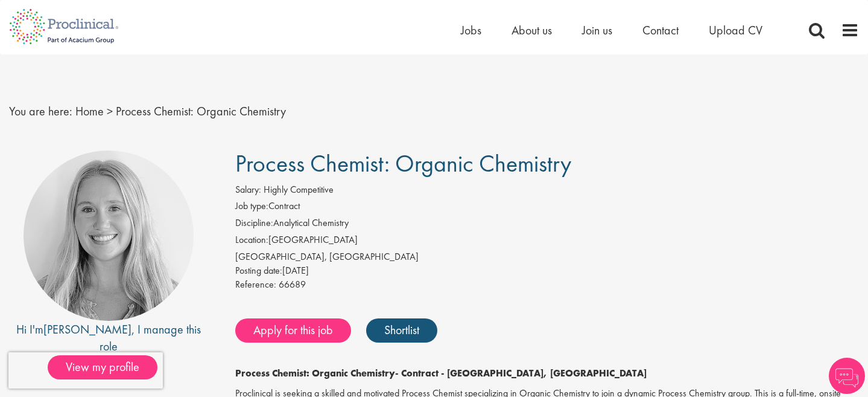 This screenshot has width=868, height=397. What do you see at coordinates (299, 189) in the screenshot?
I see `span: Highly Competitive` at bounding box center [299, 189].